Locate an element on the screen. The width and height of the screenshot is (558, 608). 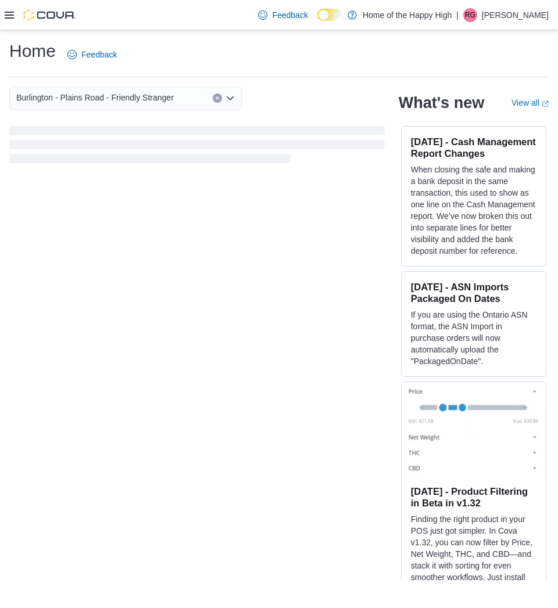
button: Clear input is located at coordinates (217, 98).